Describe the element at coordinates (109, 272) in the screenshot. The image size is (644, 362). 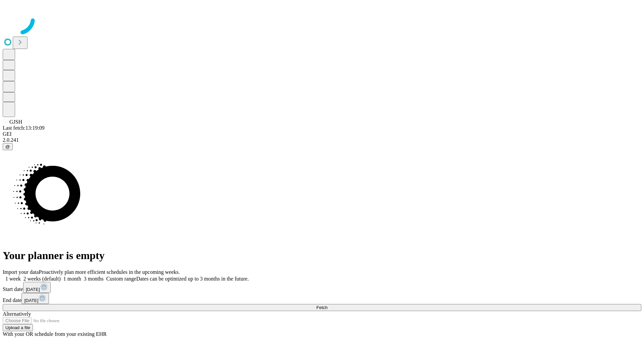
I see `span: Proactively plan more efficient schedules in the upcoming weeks.` at that location.